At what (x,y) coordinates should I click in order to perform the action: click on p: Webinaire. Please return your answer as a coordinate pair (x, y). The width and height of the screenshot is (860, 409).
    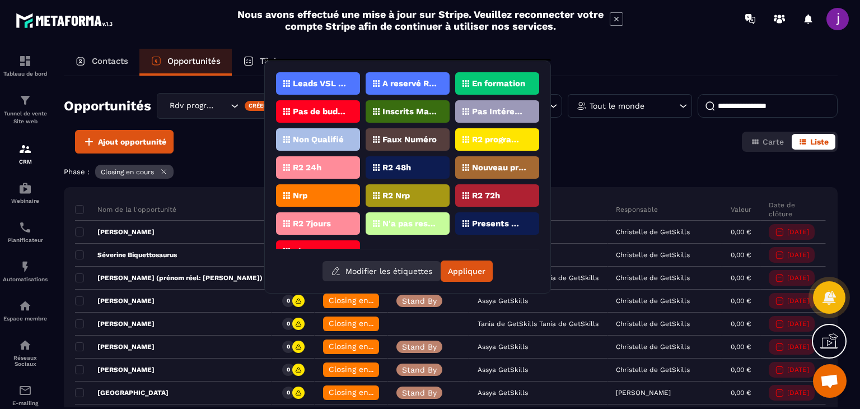
    Looking at the image, I should click on (25, 200).